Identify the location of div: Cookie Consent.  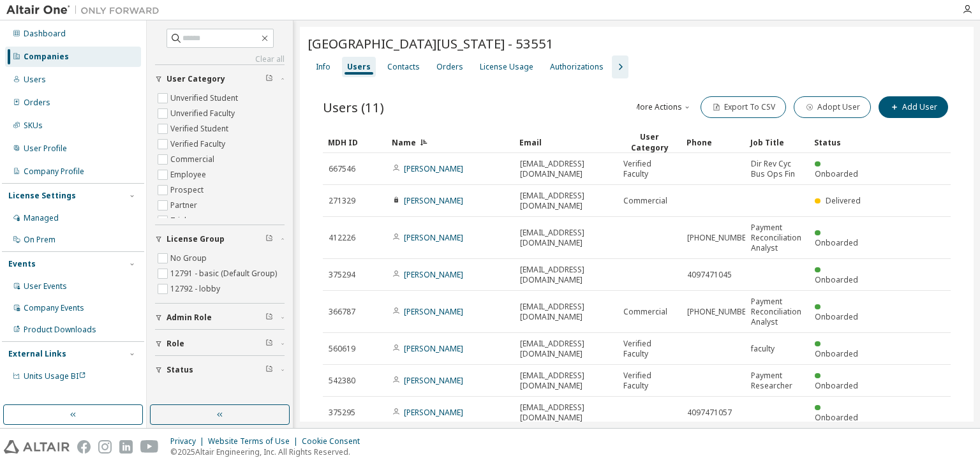
(334, 441).